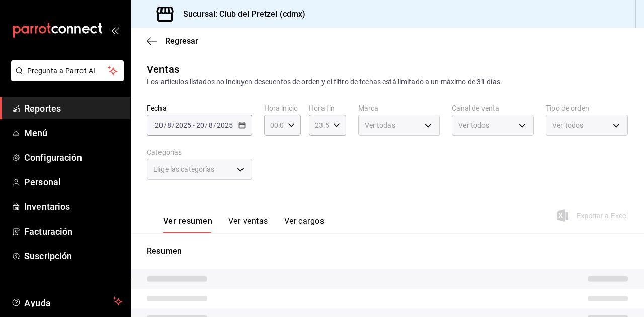  Describe the element at coordinates (327, 108) in the screenshot. I see `label: Hora fin` at that location.